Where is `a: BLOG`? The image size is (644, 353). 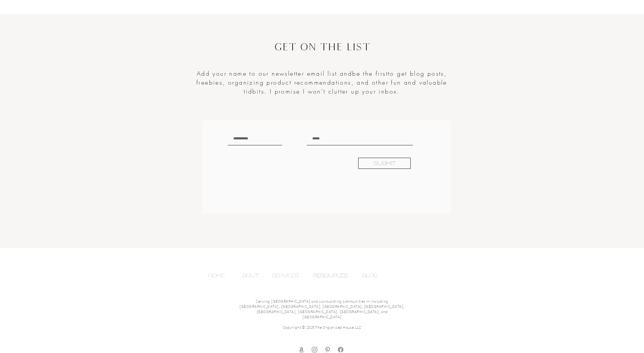 a: BLOG is located at coordinates (372, 275).